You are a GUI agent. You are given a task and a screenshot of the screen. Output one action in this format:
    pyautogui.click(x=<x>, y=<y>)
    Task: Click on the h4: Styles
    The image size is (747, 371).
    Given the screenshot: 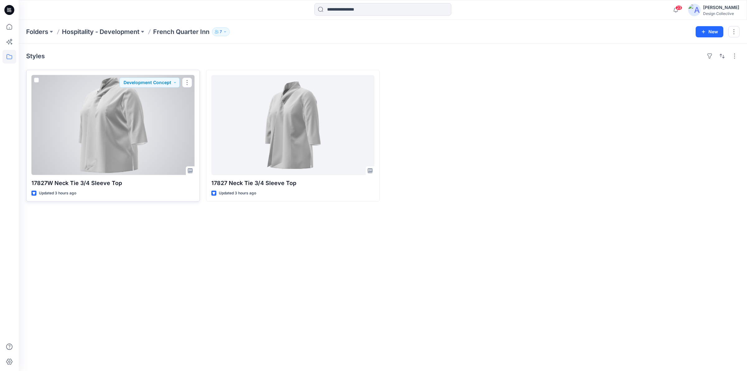 What is the action you would take?
    pyautogui.click(x=35, y=56)
    